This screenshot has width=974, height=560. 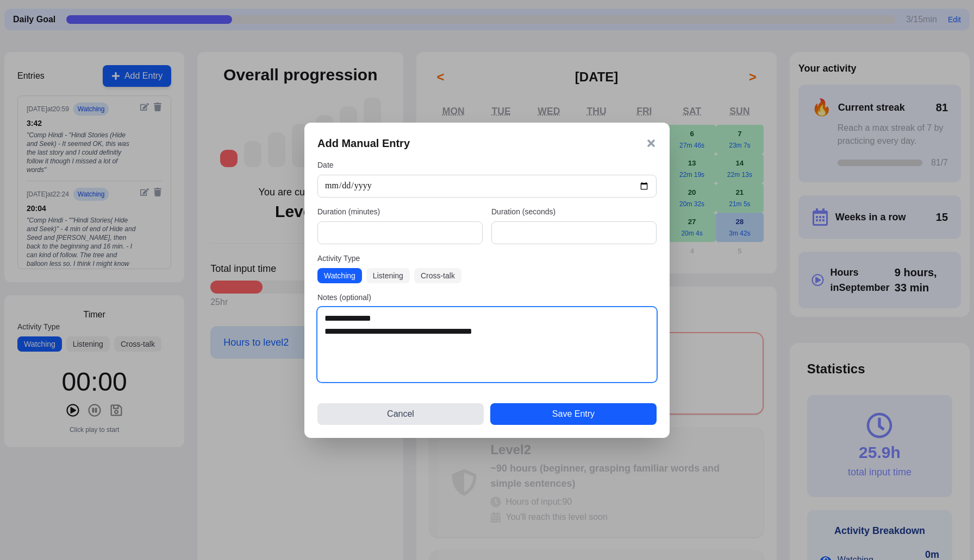 What do you see at coordinates (487, 259) in the screenshot?
I see `label: Activity Type` at bounding box center [487, 259].